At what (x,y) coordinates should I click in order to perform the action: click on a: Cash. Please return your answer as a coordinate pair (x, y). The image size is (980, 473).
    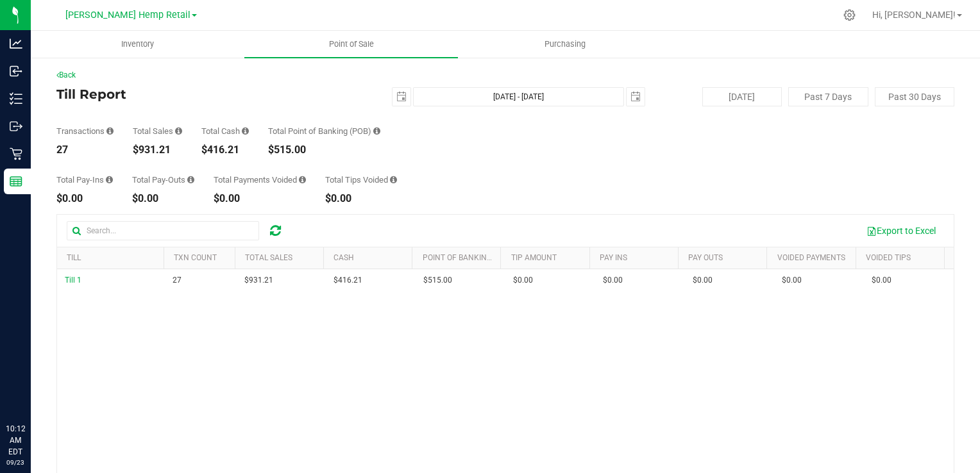
    Looking at the image, I should click on (344, 257).